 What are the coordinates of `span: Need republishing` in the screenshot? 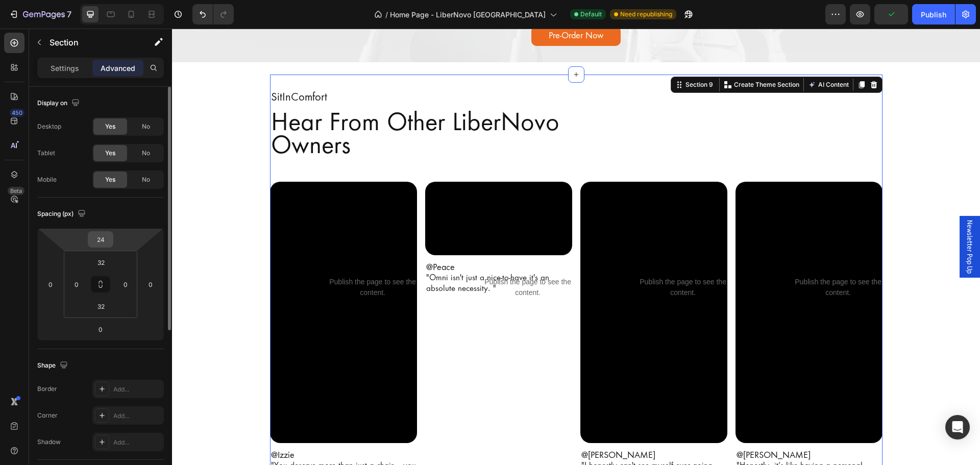 It's located at (646, 14).